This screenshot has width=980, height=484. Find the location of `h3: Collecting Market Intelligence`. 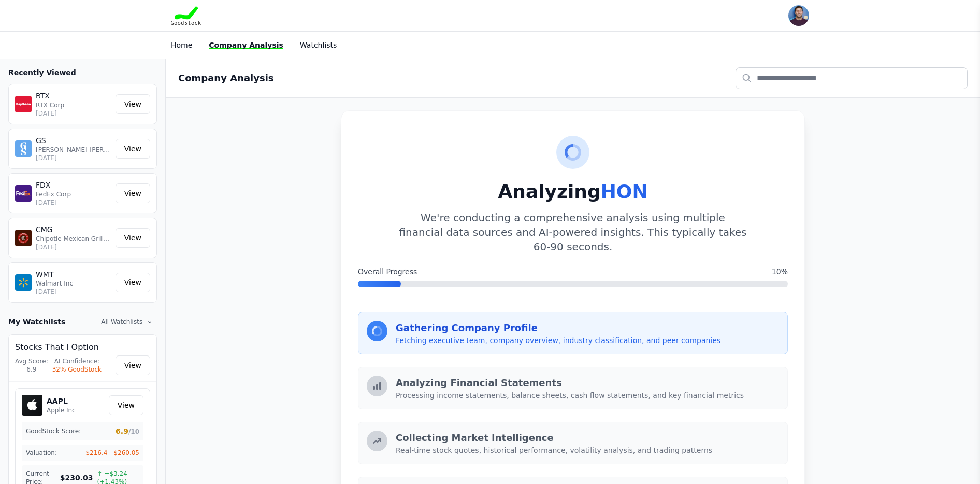

h3: Collecting Market Intelligence is located at coordinates (588, 438).